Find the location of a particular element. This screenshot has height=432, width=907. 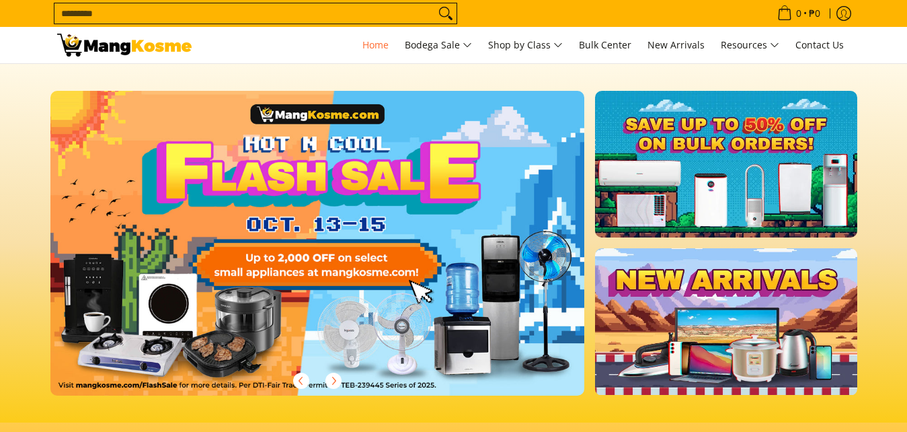

img: Mang Kosme: Your Home Appliances Warehouse Sale Partner! is located at coordinates (124, 45).